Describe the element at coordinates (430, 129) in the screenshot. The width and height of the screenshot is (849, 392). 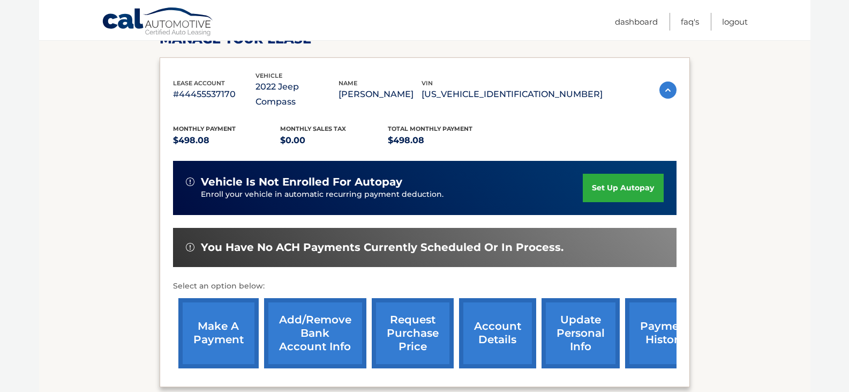
I see `span: Total Monthly Payment` at that location.